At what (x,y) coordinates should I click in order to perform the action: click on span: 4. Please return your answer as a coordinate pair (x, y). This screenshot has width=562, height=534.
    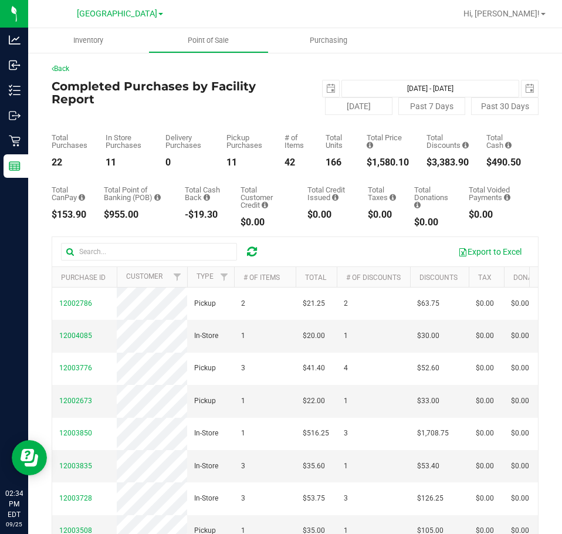
    Looking at the image, I should click on (345, 368).